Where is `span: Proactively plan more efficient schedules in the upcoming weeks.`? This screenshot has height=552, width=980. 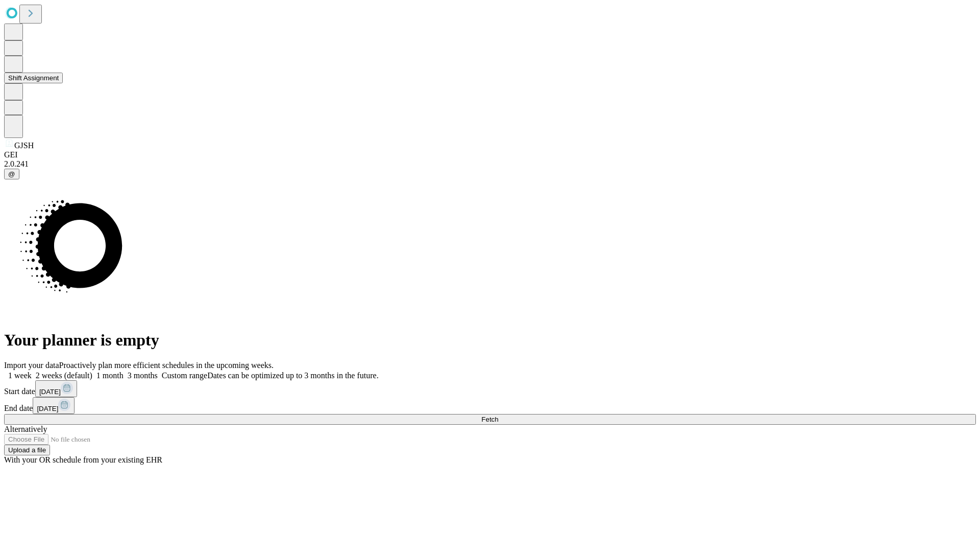 span: Proactively plan more efficient schedules in the upcoming weeks. is located at coordinates (167, 365).